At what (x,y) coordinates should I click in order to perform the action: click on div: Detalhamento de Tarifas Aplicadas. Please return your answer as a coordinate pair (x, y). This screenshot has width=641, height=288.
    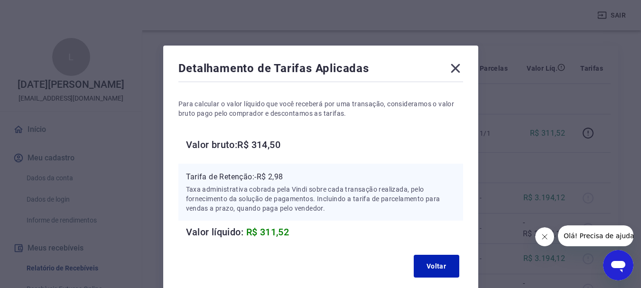
    Looking at the image, I should click on (321, 70).